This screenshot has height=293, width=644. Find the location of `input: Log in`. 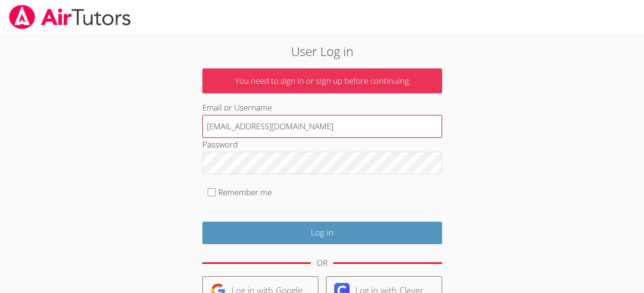

input: Log in is located at coordinates (322, 233).